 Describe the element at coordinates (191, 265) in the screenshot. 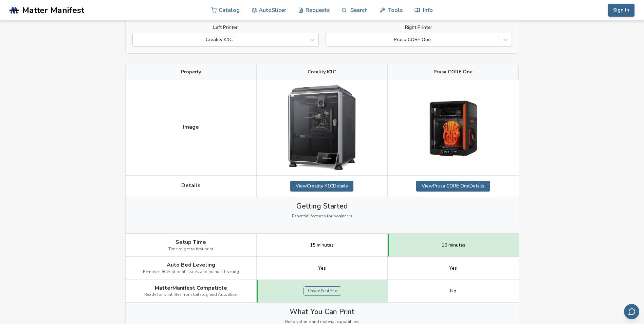

I see `span: Auto Bed Leveling` at that location.